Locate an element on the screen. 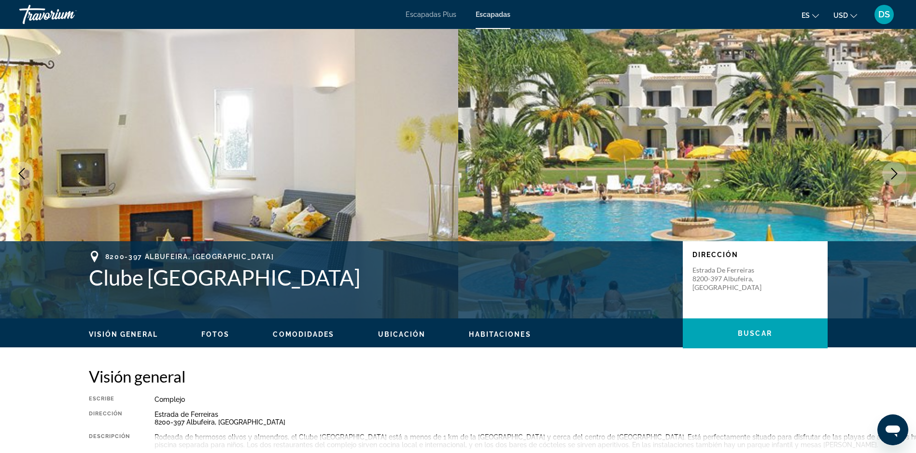 Image resolution: width=916 pixels, height=453 pixels. button: Cambiar idioma is located at coordinates (810, 15).